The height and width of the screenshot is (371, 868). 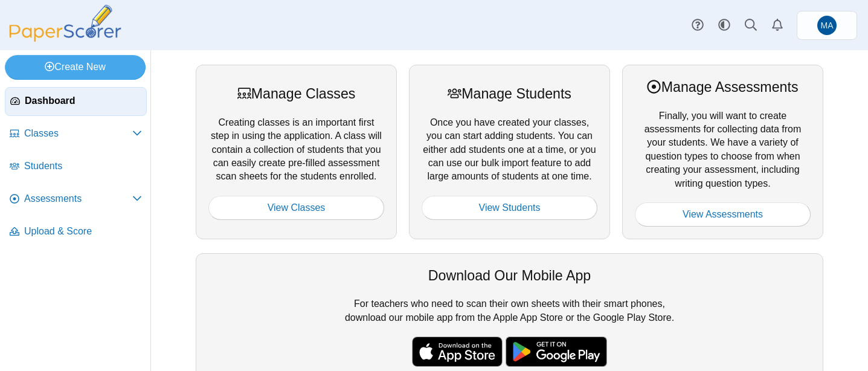 What do you see at coordinates (457, 352) in the screenshot?
I see `img: apple-store-badge.svg` at bounding box center [457, 352].